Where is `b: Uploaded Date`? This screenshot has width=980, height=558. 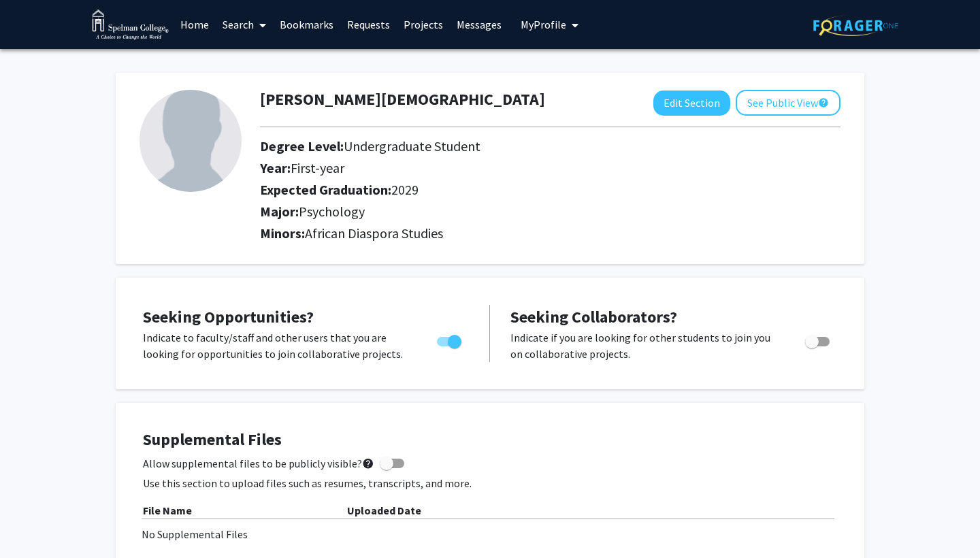
b: Uploaded Date is located at coordinates (384, 510).